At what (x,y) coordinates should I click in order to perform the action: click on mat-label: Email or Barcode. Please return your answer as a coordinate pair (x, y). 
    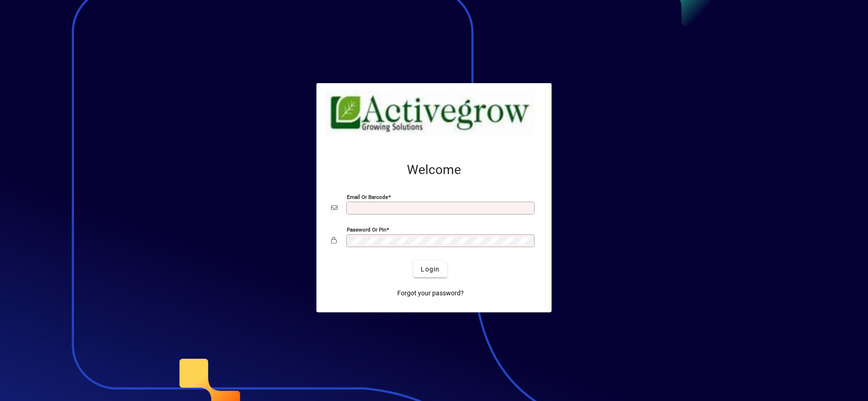
    Looking at the image, I should click on (368, 197).